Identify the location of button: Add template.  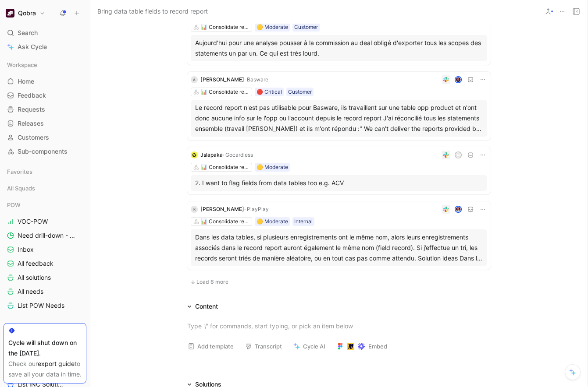
(211, 347).